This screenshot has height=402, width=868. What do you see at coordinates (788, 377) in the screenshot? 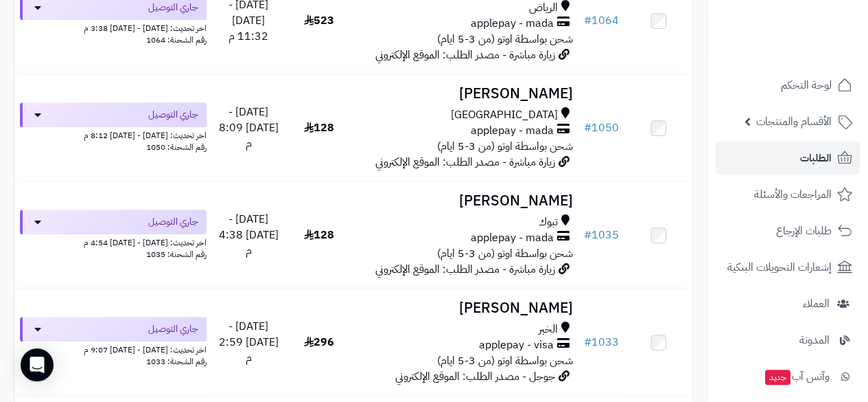
I see `a: وآتس آبجديد` at bounding box center [788, 377].